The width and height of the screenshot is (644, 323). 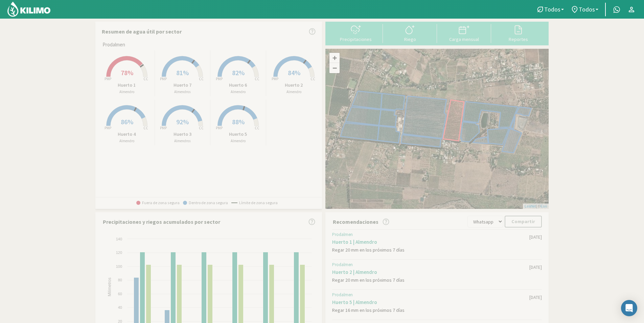 What do you see at coordinates (29, 9) in the screenshot?
I see `img: Kilimo` at bounding box center [29, 9].